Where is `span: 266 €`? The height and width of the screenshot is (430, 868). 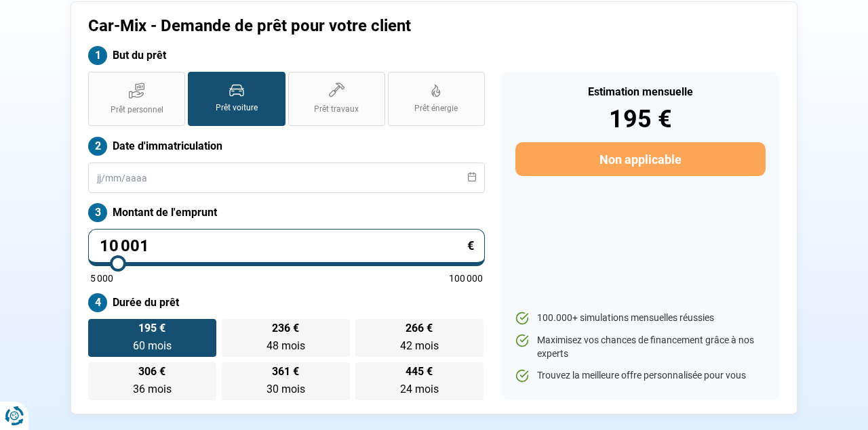
span: 266 € is located at coordinates (419, 329).